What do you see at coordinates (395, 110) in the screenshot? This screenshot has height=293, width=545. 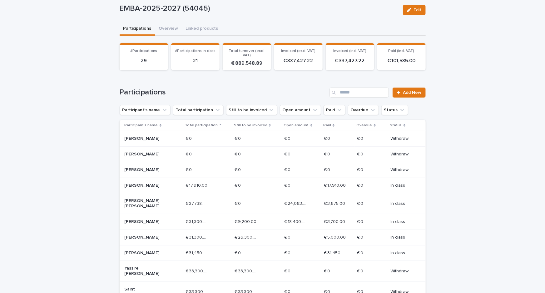 I see `button: Status` at bounding box center [395, 110].